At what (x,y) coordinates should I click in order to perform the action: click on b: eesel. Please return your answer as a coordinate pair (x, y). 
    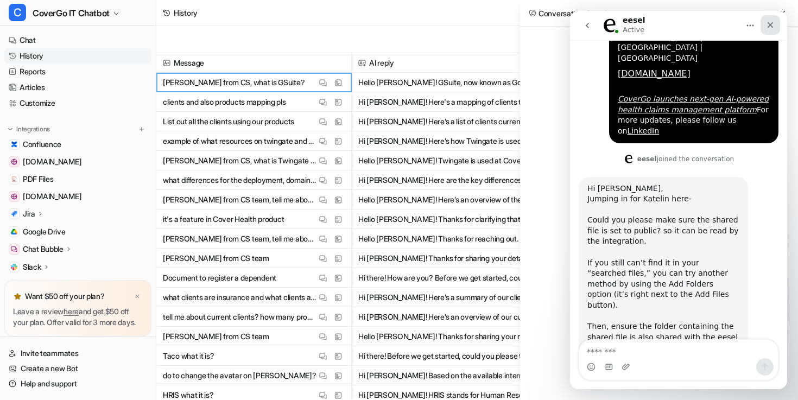
    Looking at the image, I should click on (77, 148).